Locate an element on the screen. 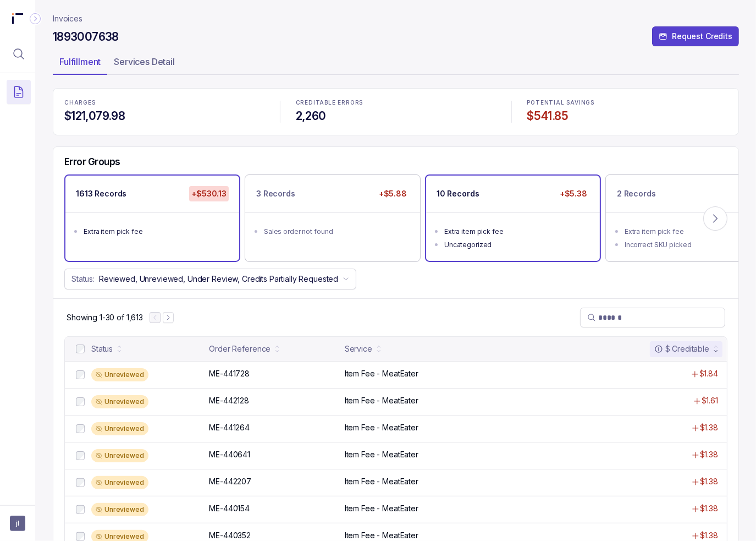 The image size is (756, 541). p: Reviewed, Unreviewed, Under Review, Credits Partially Requested is located at coordinates (218, 279).